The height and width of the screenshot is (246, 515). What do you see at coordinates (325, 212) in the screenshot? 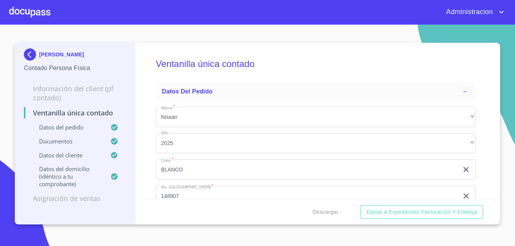
I see `span: Descargar` at bounding box center [325, 212].